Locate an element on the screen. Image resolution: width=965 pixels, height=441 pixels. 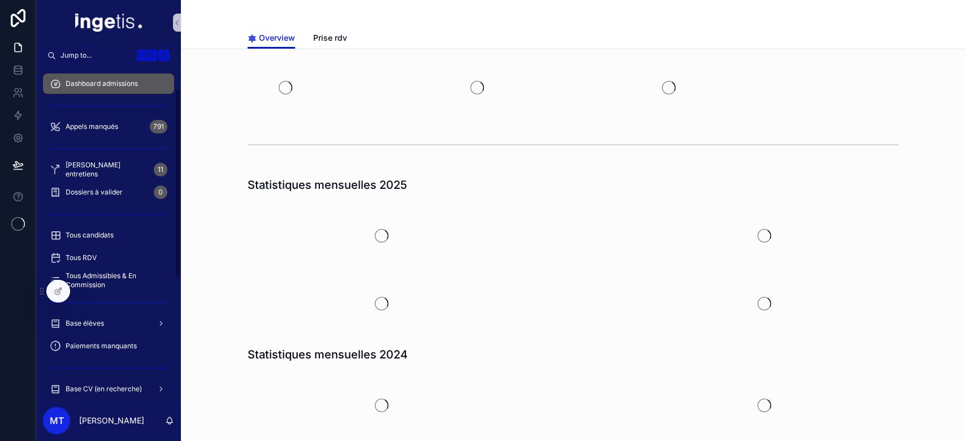
button: Jump to...CtrlK is located at coordinates (109, 55).